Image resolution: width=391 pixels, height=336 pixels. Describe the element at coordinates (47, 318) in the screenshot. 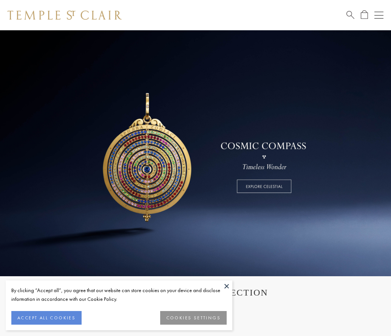

I see `button: ACCEPT ALL COOKIES` at that location.